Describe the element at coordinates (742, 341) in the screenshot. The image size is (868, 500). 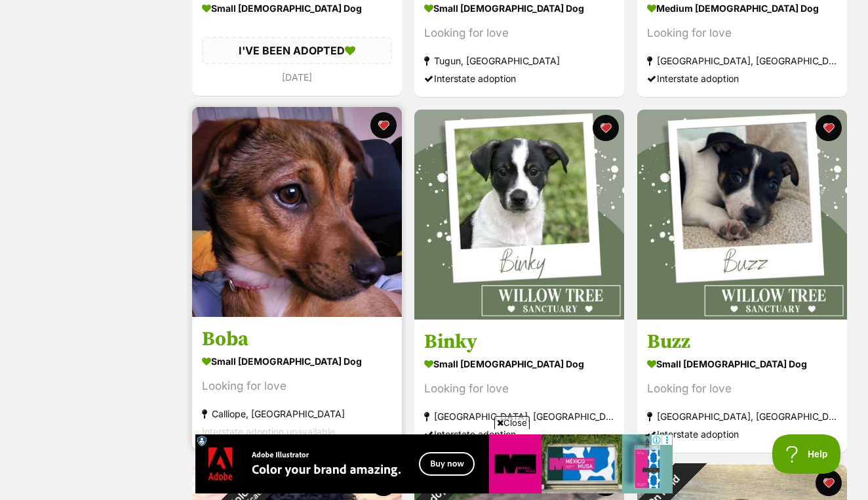
I see `h3: Buzz` at that location.